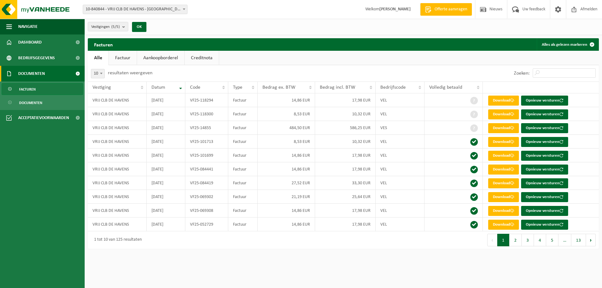 The width and height of the screenshot is (602, 288). What do you see at coordinates (31, 74) in the screenshot?
I see `span: Documenten` at bounding box center [31, 74].